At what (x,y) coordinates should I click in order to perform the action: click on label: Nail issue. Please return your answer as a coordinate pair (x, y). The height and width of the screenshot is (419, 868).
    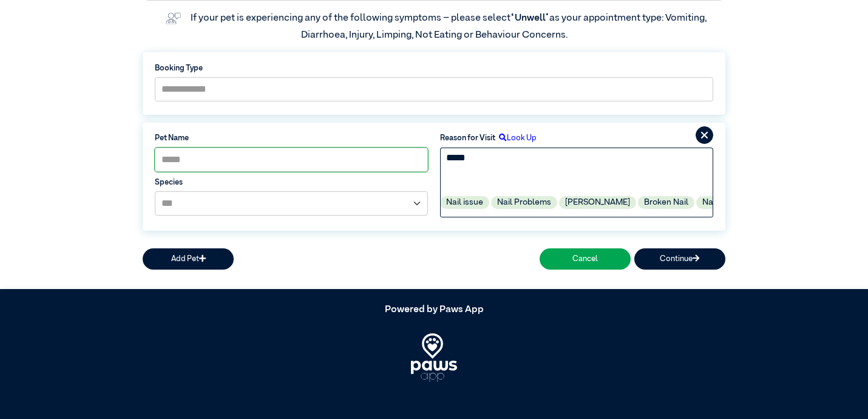
    Looking at the image, I should click on (464, 202).